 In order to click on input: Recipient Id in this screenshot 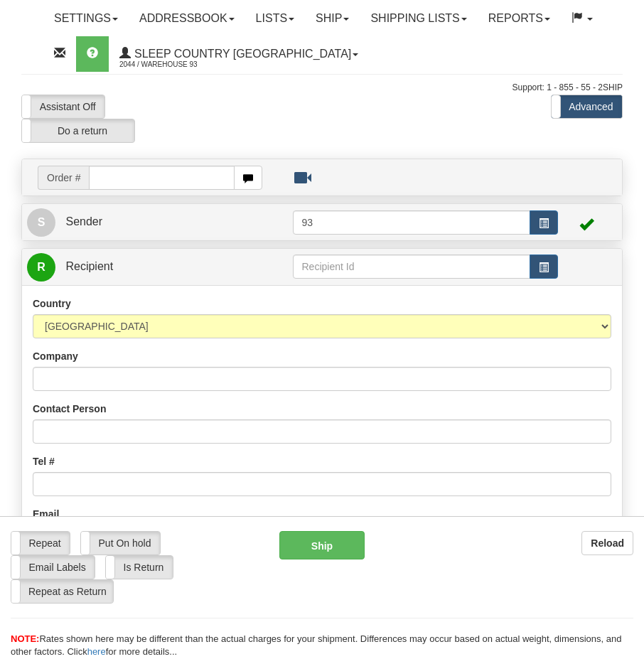, I will do `click(411, 266)`.